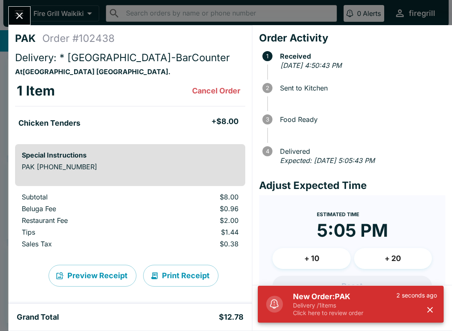 This screenshot has width=452, height=331. I want to click on span: Received, so click(360, 56).